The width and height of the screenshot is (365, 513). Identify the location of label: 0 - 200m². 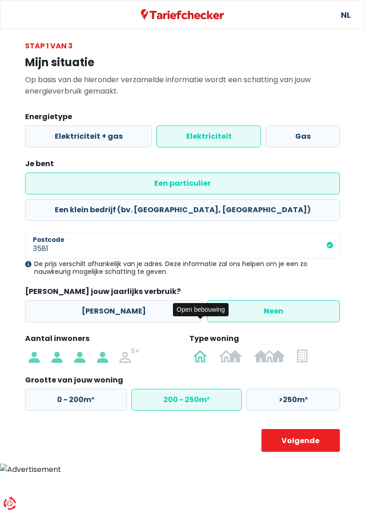
(76, 400).